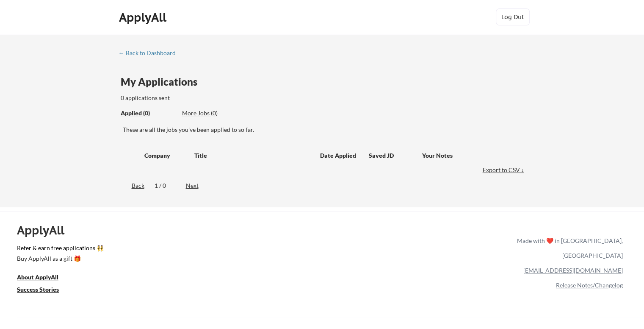 The height and width of the screenshot is (329, 644). Describe the element at coordinates (513, 17) in the screenshot. I see `button: Log Out` at that location.